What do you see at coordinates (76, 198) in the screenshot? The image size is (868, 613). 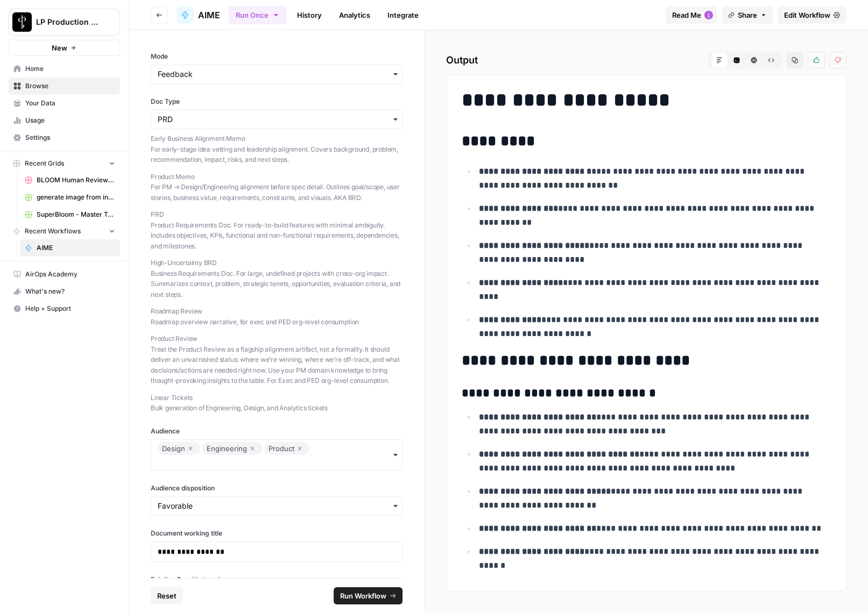 I see `span: generate image from input image (copyright tests) duplicate Grid` at bounding box center [76, 198].